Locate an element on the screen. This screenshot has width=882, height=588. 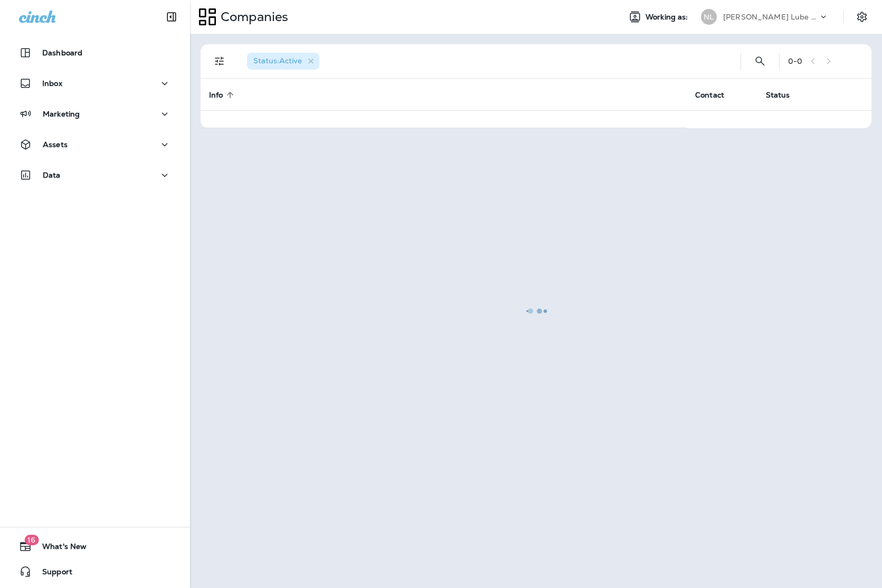
p: Marketing is located at coordinates (61, 114).